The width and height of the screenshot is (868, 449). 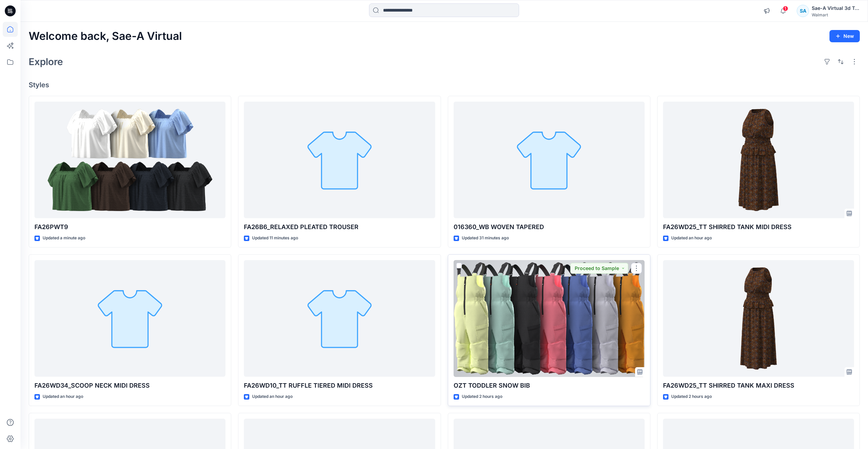 I want to click on h4: Styles, so click(x=444, y=85).